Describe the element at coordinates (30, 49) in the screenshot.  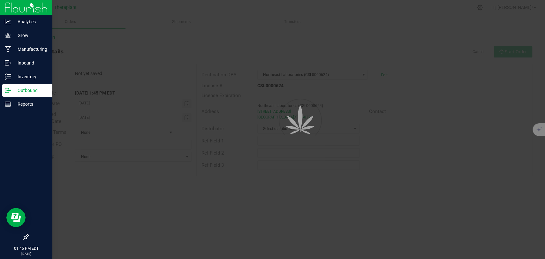
I see `p: Manufacturing` at that location.